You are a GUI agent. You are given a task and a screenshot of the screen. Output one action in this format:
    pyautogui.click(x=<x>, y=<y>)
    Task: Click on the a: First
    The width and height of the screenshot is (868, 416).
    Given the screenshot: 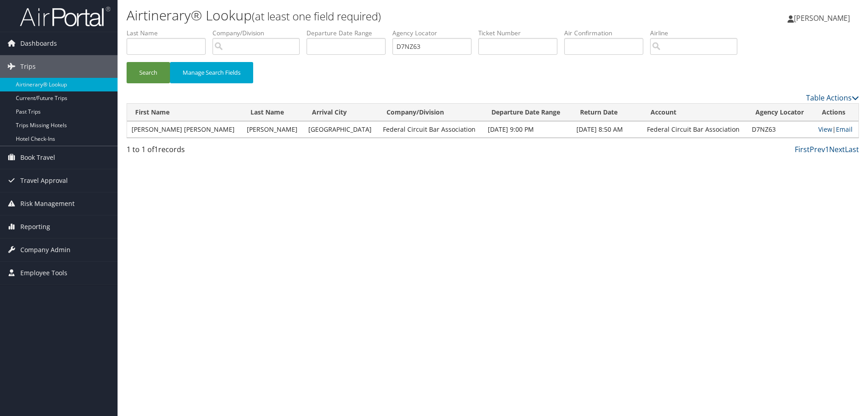 What is the action you would take?
    pyautogui.click(x=802, y=150)
    